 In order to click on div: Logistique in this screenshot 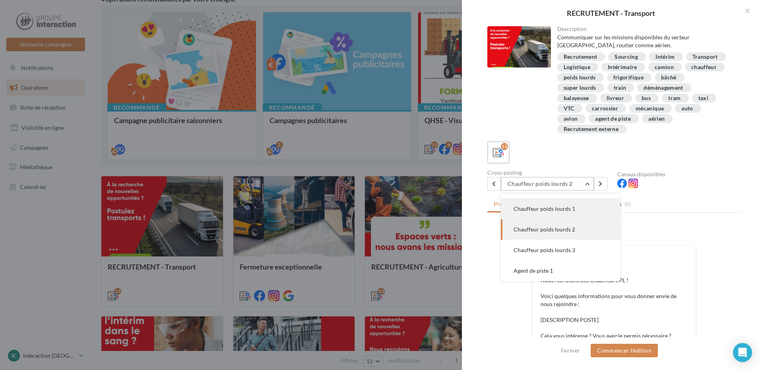, I will do `click(577, 67)`.